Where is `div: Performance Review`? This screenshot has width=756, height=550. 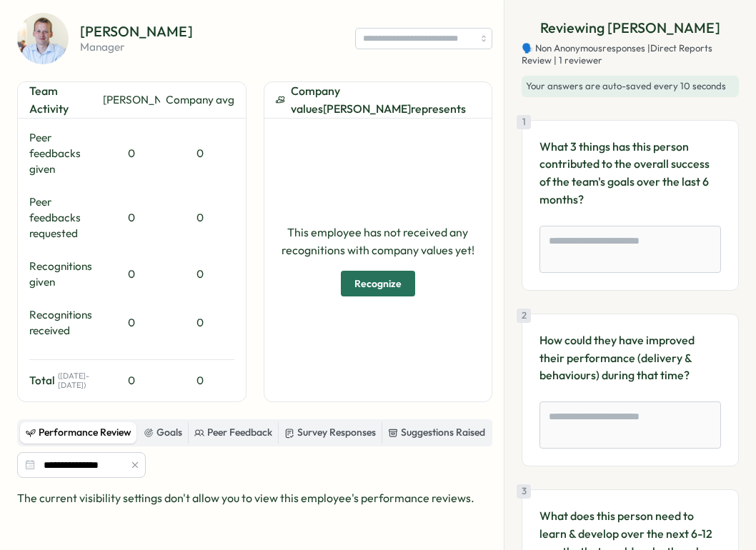
div: Performance Review is located at coordinates (78, 433).